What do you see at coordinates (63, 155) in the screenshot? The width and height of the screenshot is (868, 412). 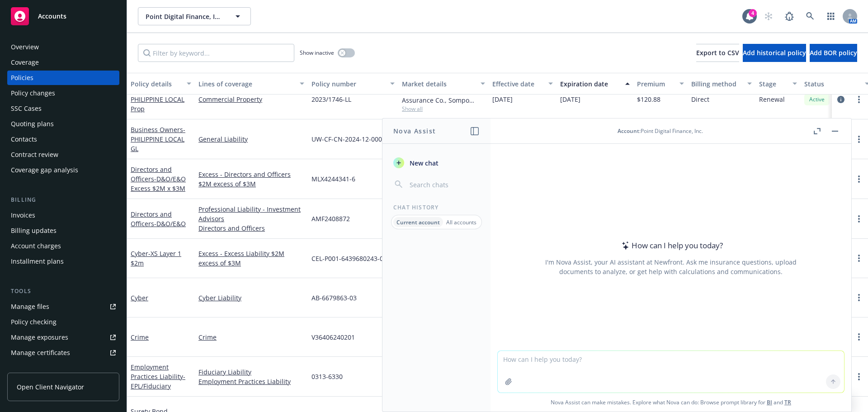 I see `a: Contract review` at bounding box center [63, 155].